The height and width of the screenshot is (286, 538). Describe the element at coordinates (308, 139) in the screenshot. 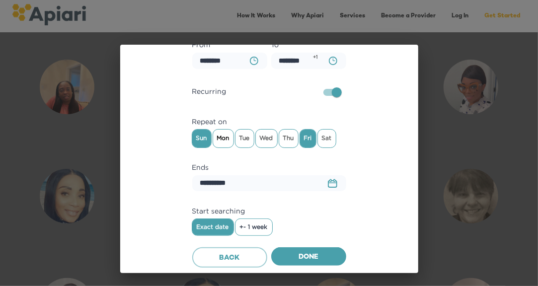

I see `div: Fri` at that location.